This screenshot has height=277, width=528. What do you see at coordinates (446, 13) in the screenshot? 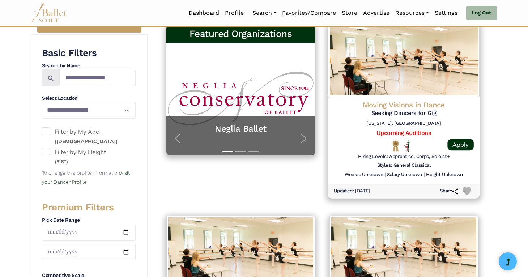
I see `a: Settings` at bounding box center [446, 13].